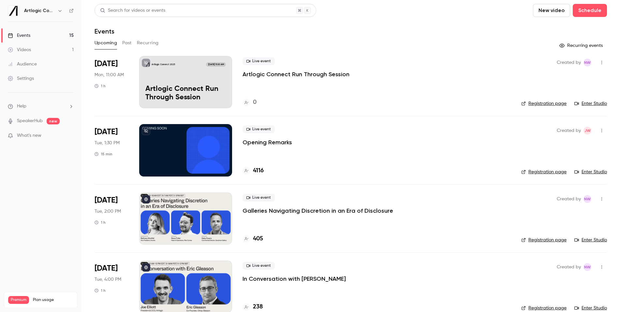 This screenshot has width=620, height=312. I want to click on div: Sep 16 Tue, 1:30 PM (Europe/London), so click(111, 150).